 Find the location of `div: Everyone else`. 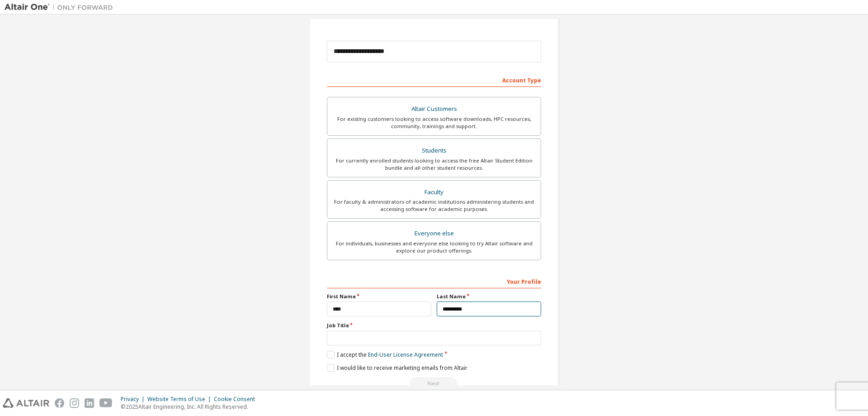

div: Everyone else is located at coordinates (434, 233).